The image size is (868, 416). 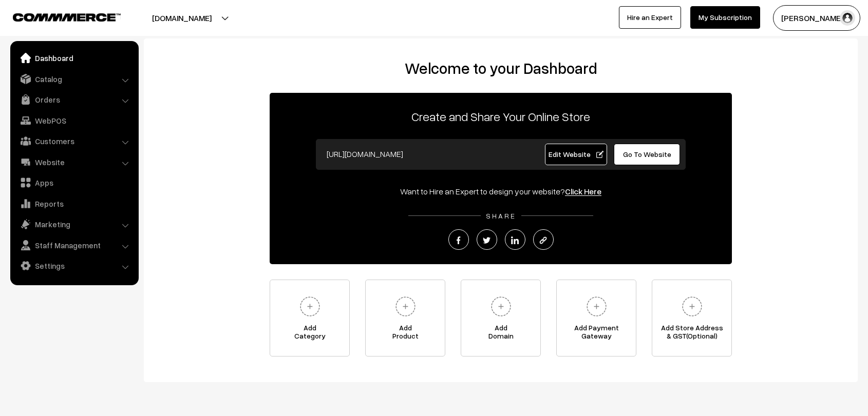 I want to click on a: WebPOS, so click(x=74, y=120).